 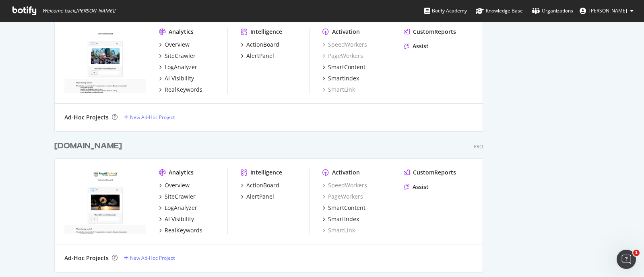 What do you see at coordinates (445, 11) in the screenshot?
I see `div: Botify Academy` at bounding box center [445, 11].